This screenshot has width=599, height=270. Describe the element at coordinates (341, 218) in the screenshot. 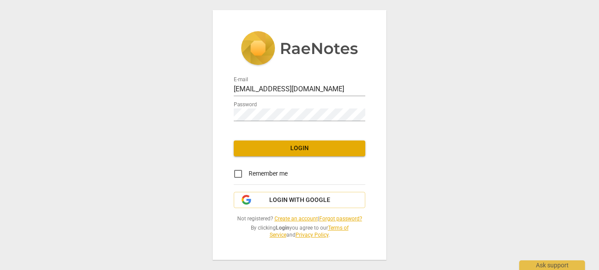

I see `a: Forgot password?` at that location.